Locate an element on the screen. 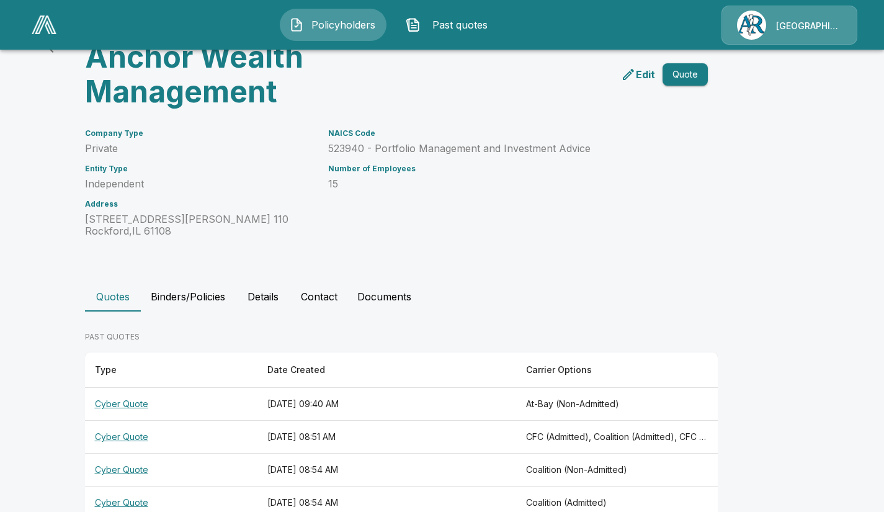  th: CFC (Admitted), Coalition (Admitted), CFC (Non-Admitted), Beazley, At-Bay (Non-Admitted), Coaliti... is located at coordinates (617, 437).